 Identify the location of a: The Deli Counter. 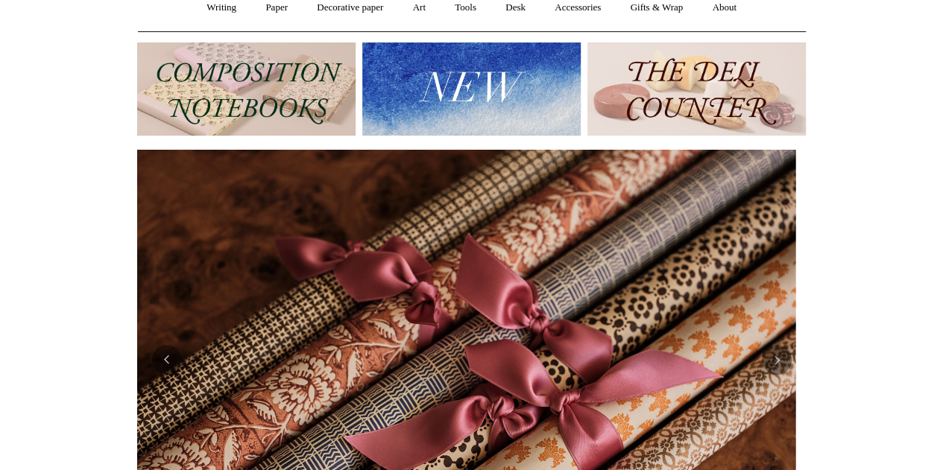
(696, 89).